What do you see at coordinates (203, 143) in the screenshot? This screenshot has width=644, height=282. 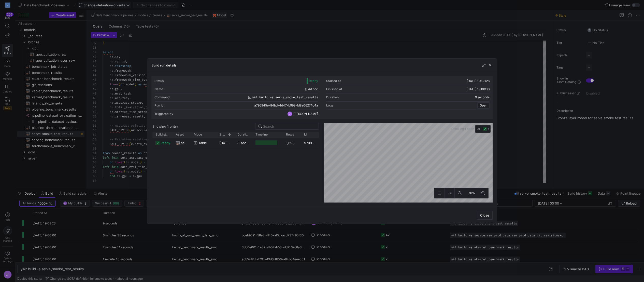 I see `span: table` at bounding box center [203, 143].